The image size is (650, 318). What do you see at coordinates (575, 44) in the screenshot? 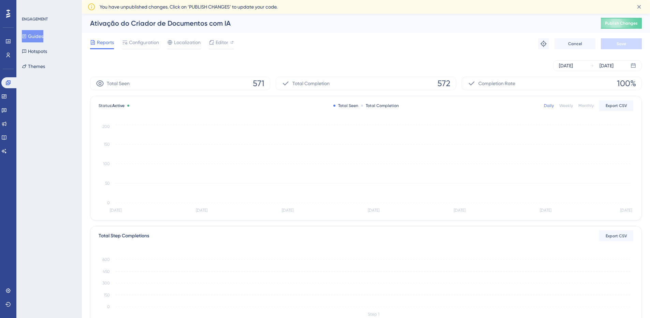
I see `button: Cancel` at bounding box center [575, 44].